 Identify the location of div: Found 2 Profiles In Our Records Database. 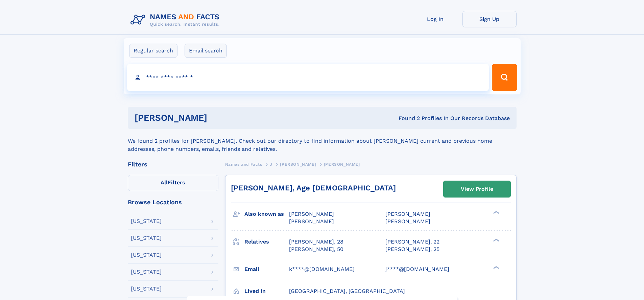
(406, 118).